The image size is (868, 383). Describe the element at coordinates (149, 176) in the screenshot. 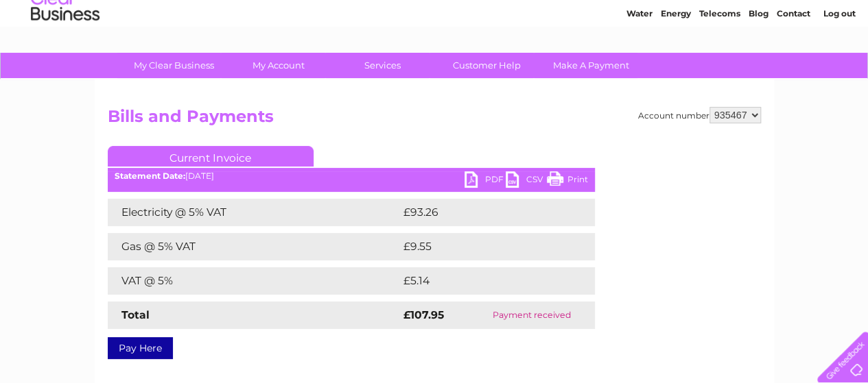

I see `b: Statement Date:` at that location.